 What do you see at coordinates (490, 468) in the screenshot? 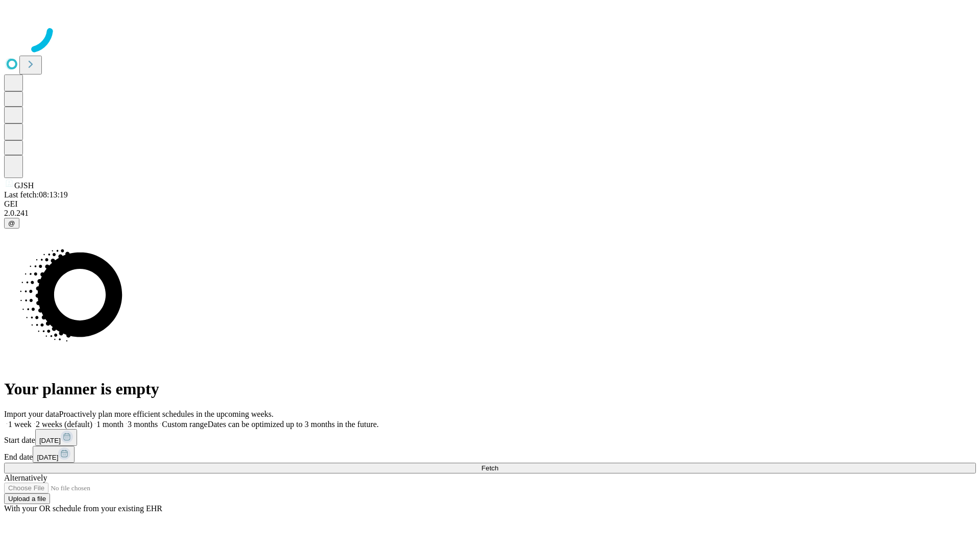
I see `span: Fetch` at bounding box center [490, 468].